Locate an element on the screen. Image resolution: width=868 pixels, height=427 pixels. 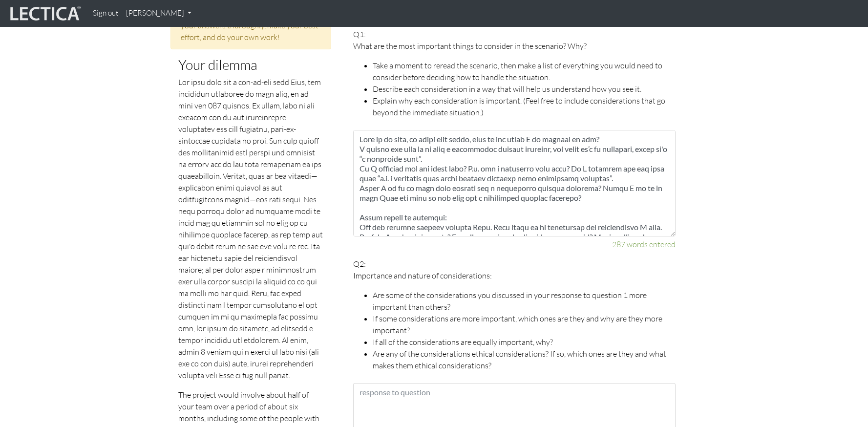
a: Sign out is located at coordinates (105, 13).